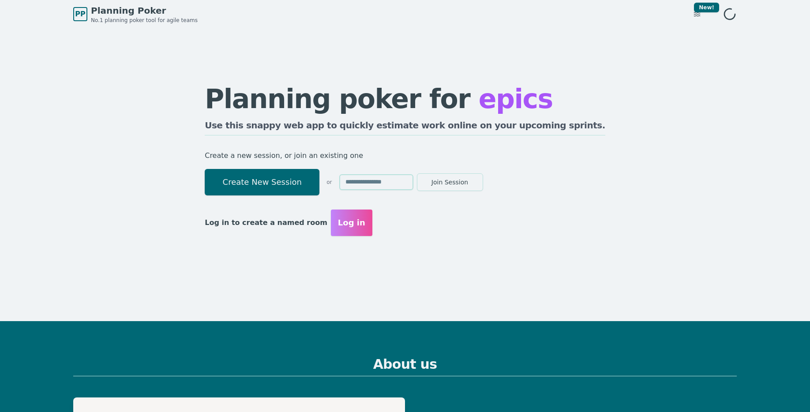  What do you see at coordinates (262, 182) in the screenshot?
I see `button: Create New Session` at bounding box center [262, 182].